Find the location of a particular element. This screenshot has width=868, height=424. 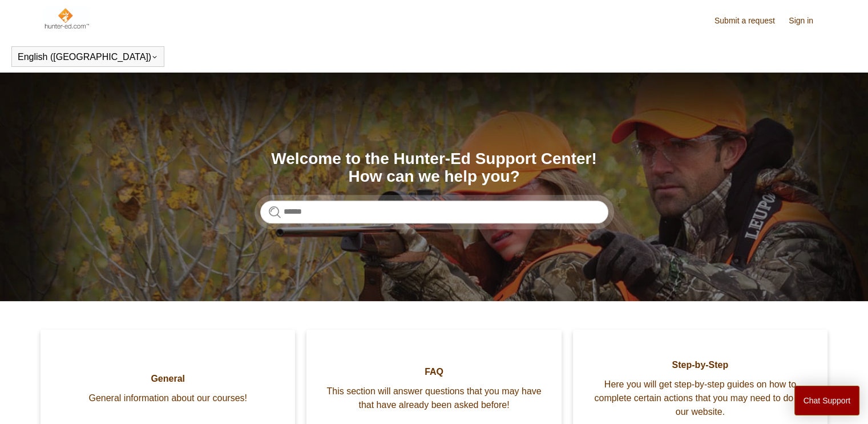

button: Chat Support is located at coordinates (827, 401).